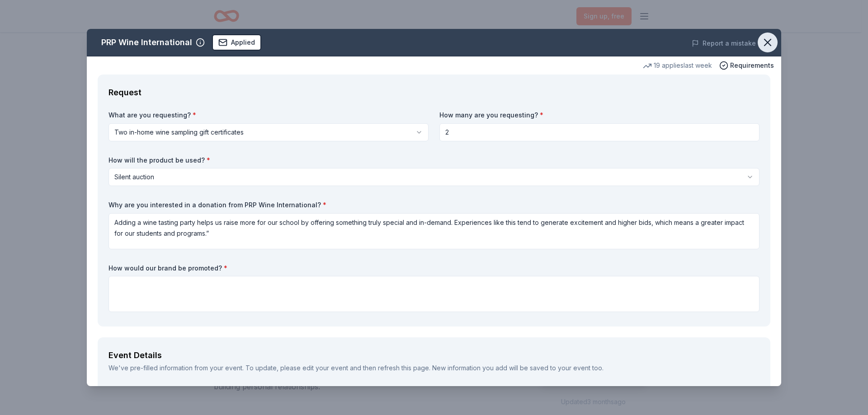 The image size is (868, 415). Describe the element at coordinates (434, 356) in the screenshot. I see `div: Event Details` at that location.